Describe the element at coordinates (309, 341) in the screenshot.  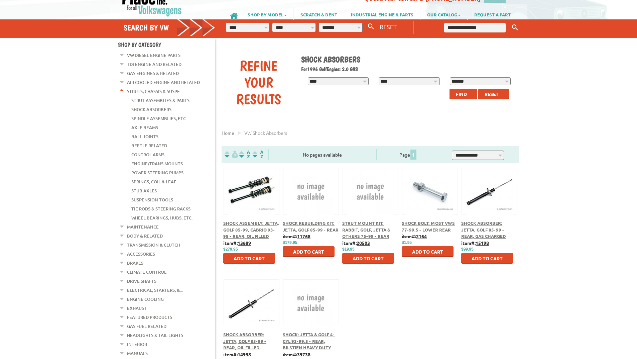
I see `span: Shock: Jetta & Golf 4-cyl 93-99.5 - Rear, Bilstien Heavy Duty` at that location.